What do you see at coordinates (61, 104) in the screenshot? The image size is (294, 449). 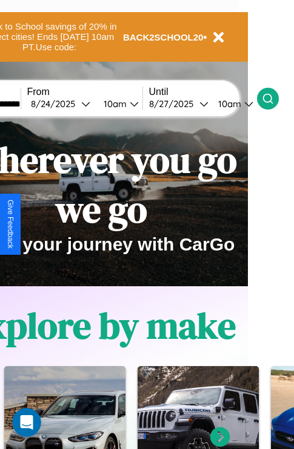 I see `button: 8/24/2025` at bounding box center [61, 104].